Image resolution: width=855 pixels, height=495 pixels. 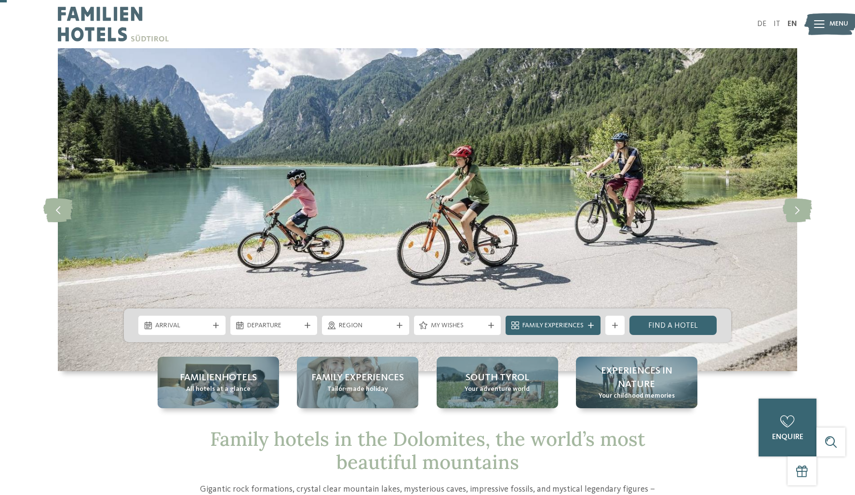 What do you see at coordinates (497, 390) in the screenshot?
I see `span: Your adventure world` at bounding box center [497, 390].